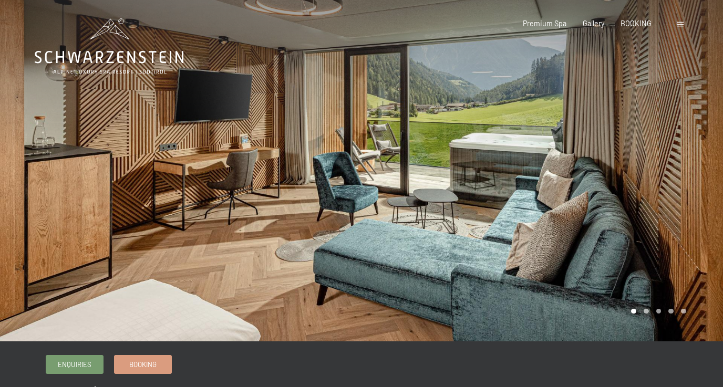  Describe the element at coordinates (75, 364) in the screenshot. I see `a: Enquiries` at that location.